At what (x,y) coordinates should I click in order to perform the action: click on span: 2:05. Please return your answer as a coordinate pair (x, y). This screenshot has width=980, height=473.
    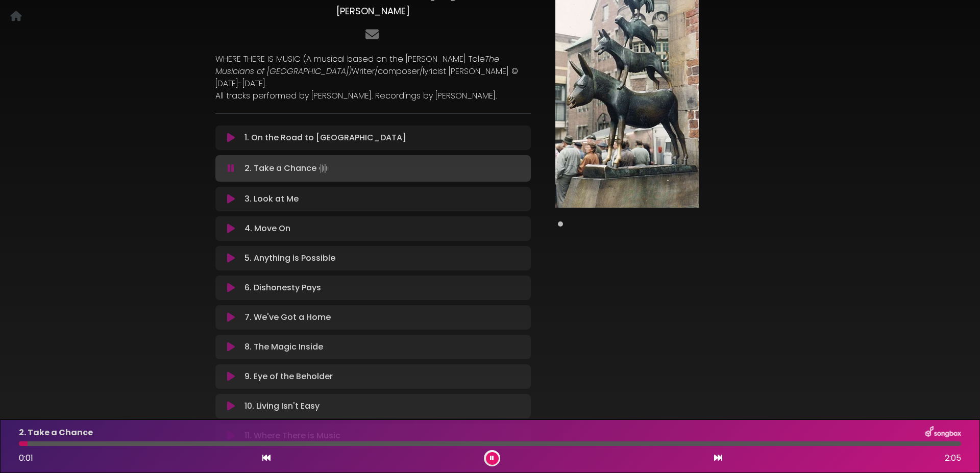
    Looking at the image, I should click on (952, 458).